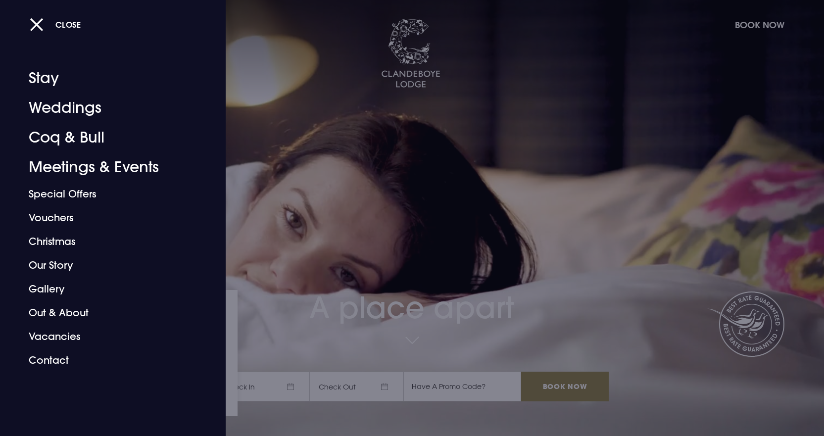  What do you see at coordinates (107, 167) in the screenshot?
I see `a: Meetings & Events` at bounding box center [107, 167].